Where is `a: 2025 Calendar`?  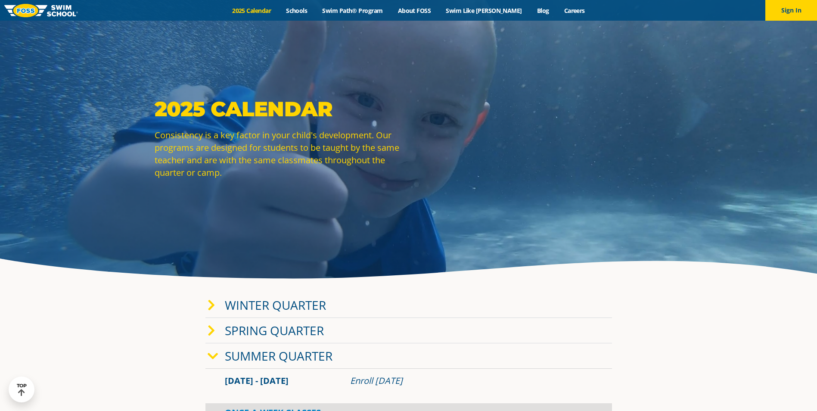 a: 2025 Calendar is located at coordinates (251, 10).